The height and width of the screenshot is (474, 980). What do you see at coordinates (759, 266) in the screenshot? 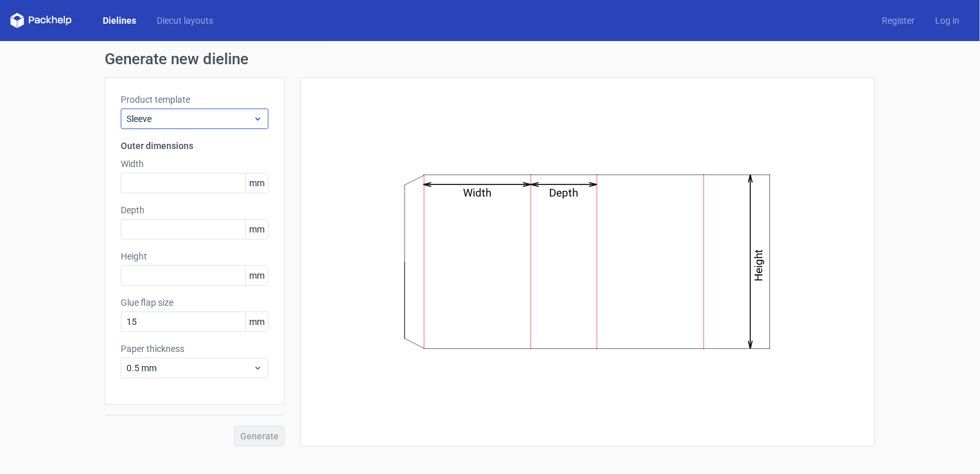
I see `text: Height` at bounding box center [759, 266].